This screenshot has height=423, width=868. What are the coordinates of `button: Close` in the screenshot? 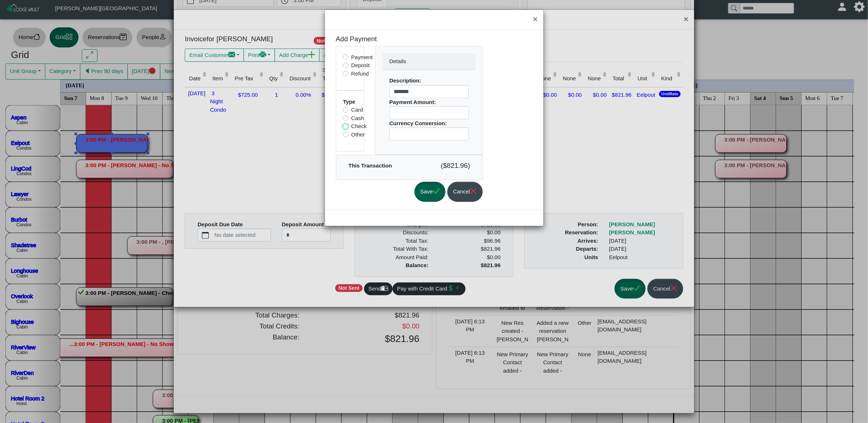 It's located at (535, 19).